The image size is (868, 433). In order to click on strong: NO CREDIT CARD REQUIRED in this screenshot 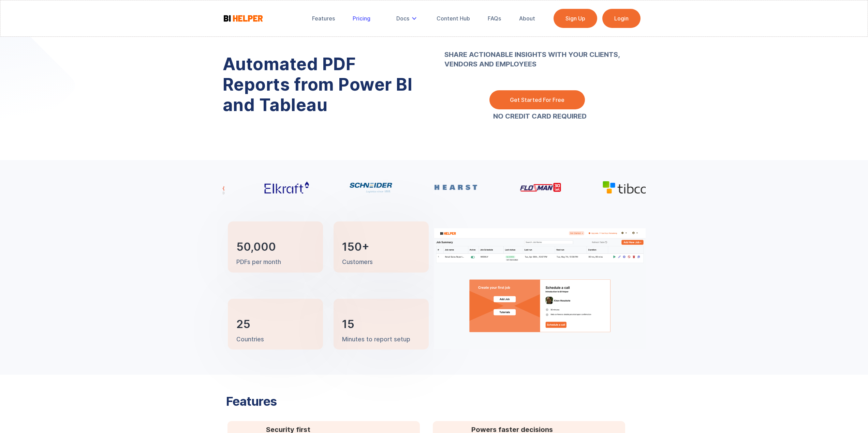, I will do `click(540, 116)`.